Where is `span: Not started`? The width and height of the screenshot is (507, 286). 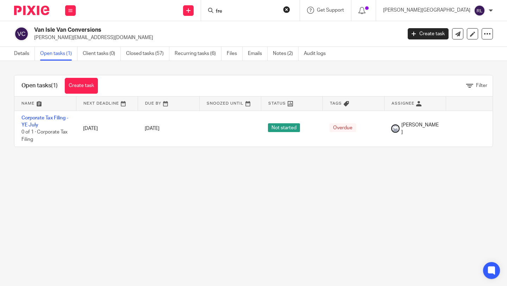 span: Not started is located at coordinates (284, 127).